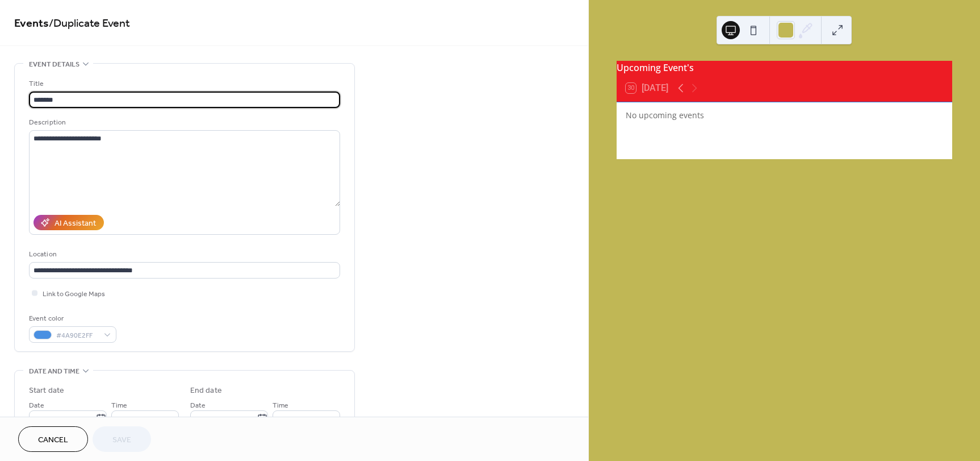 The image size is (980, 461). I want to click on button: AI Assistant, so click(69, 222).